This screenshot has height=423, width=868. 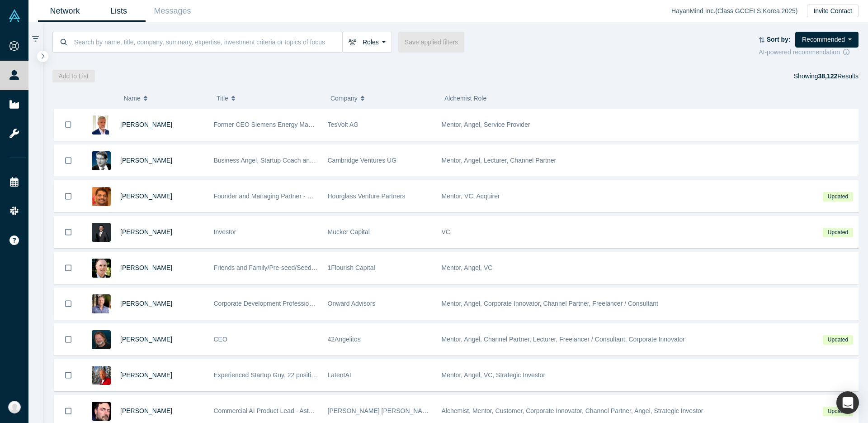 What do you see at coordinates (165, 98) in the screenshot?
I see `button: Name` at bounding box center [165, 98].